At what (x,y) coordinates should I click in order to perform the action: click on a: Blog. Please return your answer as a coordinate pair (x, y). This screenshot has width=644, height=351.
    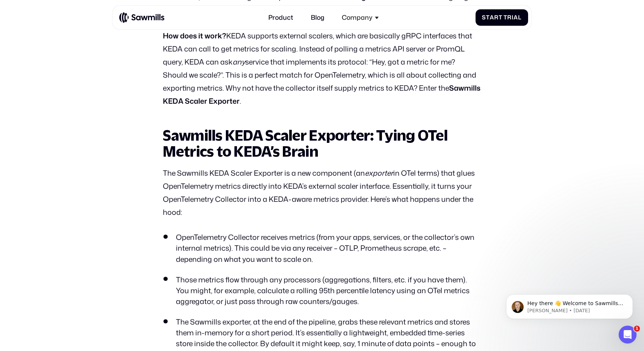
    Looking at the image, I should click on (318, 18).